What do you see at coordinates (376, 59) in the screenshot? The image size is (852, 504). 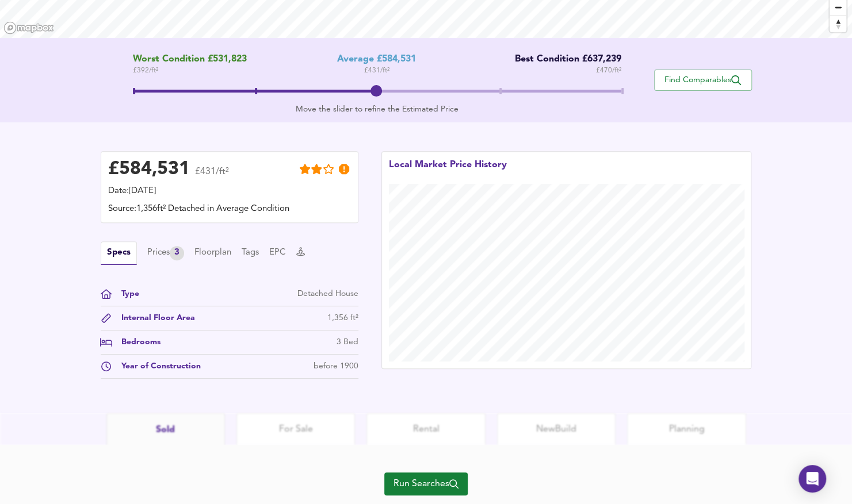 I see `div: Average £584,531` at bounding box center [376, 59].